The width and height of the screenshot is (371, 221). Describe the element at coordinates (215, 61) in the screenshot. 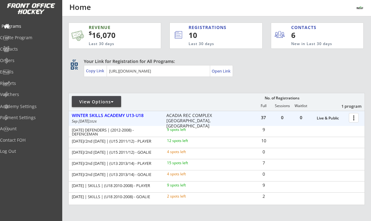

I see `div: Your Link for Registration for All Programs:` at that location.